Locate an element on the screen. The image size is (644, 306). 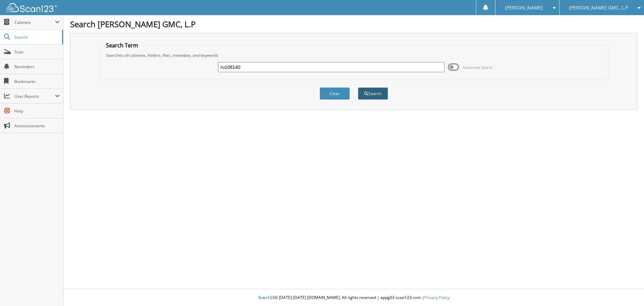
span: Bookmarks is located at coordinates (37, 82).